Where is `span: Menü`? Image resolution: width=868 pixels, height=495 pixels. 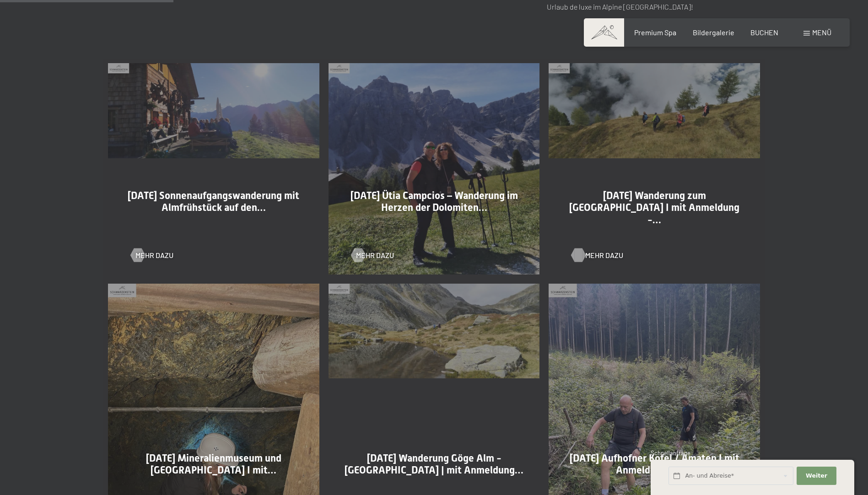 span: Menü is located at coordinates (822, 32).